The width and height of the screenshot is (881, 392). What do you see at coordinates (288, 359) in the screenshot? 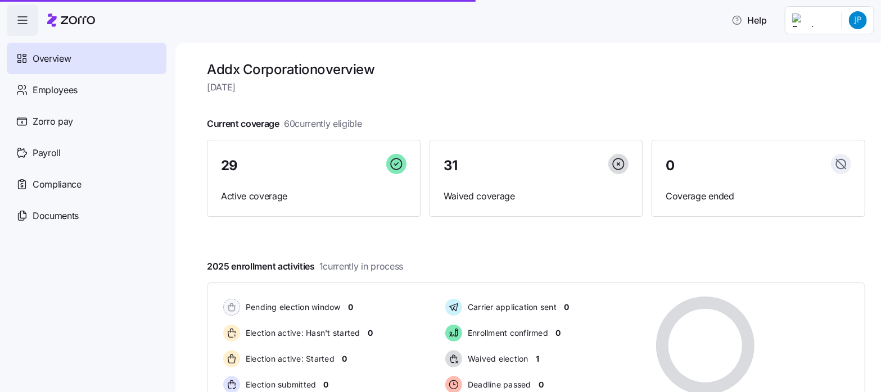
I see `span: Election active: Started` at bounding box center [288, 359].